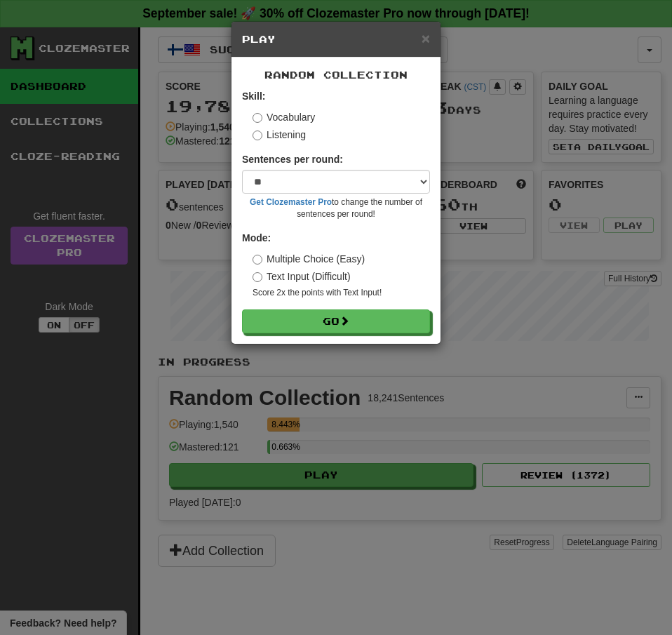 This screenshot has height=635, width=672. I want to click on label: Sentences per round:, so click(292, 159).